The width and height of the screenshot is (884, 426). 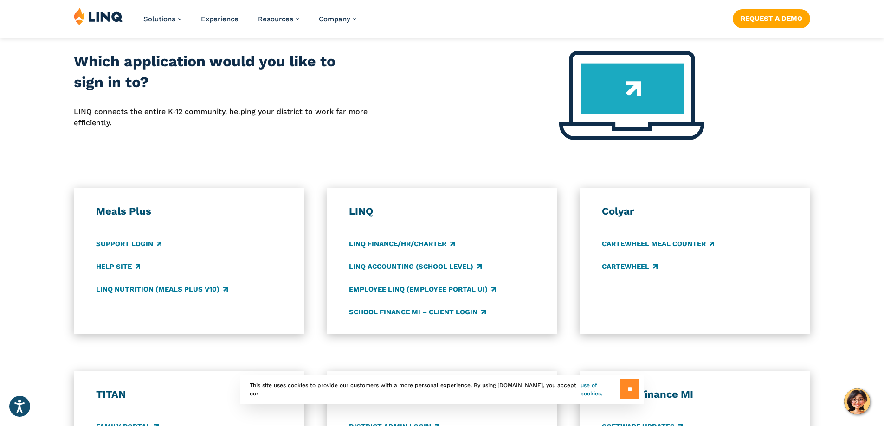 What do you see at coordinates (857, 402) in the screenshot?
I see `button: Hello, have a question? Let’s chat.` at bounding box center [857, 402].